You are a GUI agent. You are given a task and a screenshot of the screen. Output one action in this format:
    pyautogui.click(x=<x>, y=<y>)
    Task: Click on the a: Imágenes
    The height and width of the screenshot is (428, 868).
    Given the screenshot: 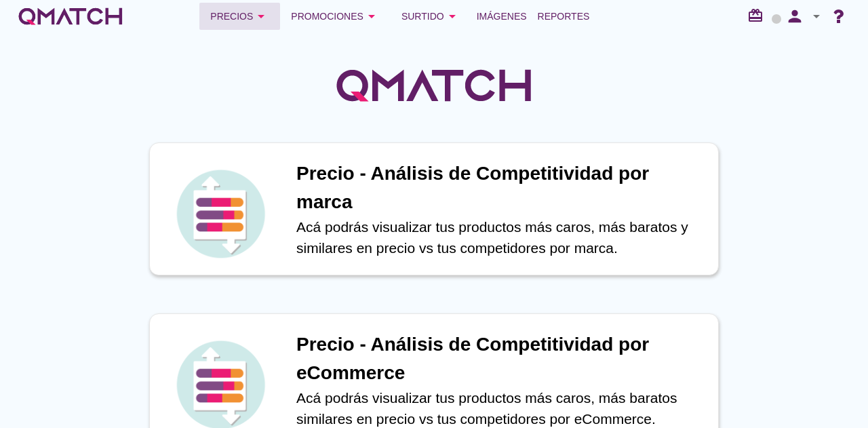 What is the action you would take?
    pyautogui.click(x=502, y=17)
    